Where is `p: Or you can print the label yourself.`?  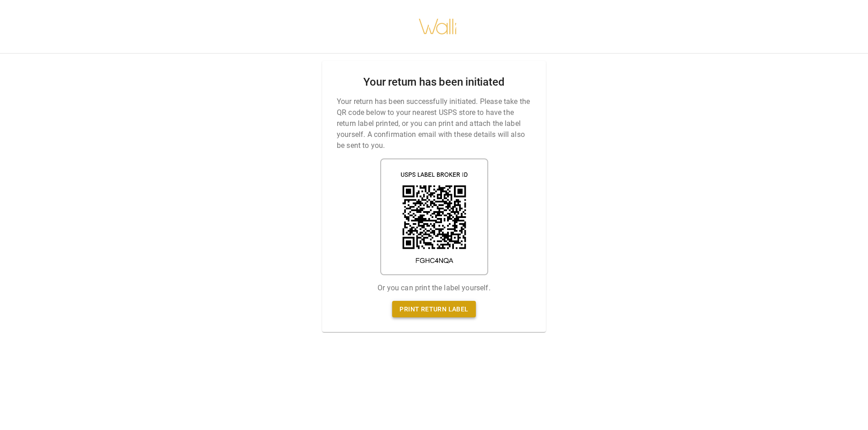 p: Or you can print the label yourself. is located at coordinates (434, 288).